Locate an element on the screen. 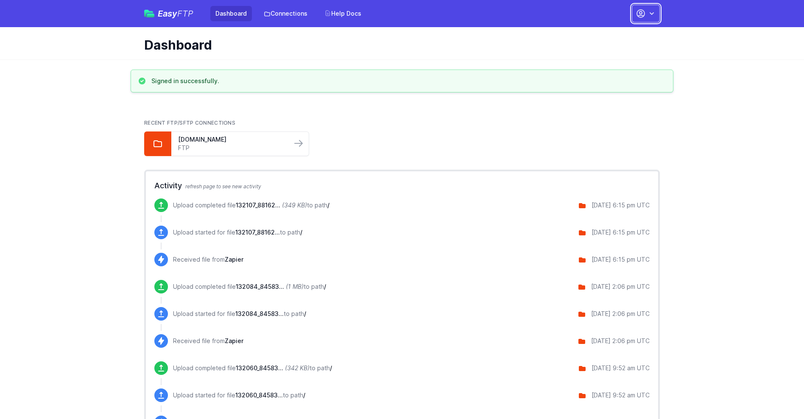  i: (342 KB) is located at coordinates (297, 368).